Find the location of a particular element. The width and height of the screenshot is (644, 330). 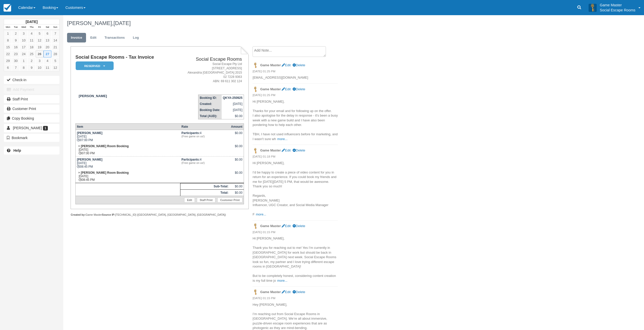

span: 1 is located at coordinates (45, 128).